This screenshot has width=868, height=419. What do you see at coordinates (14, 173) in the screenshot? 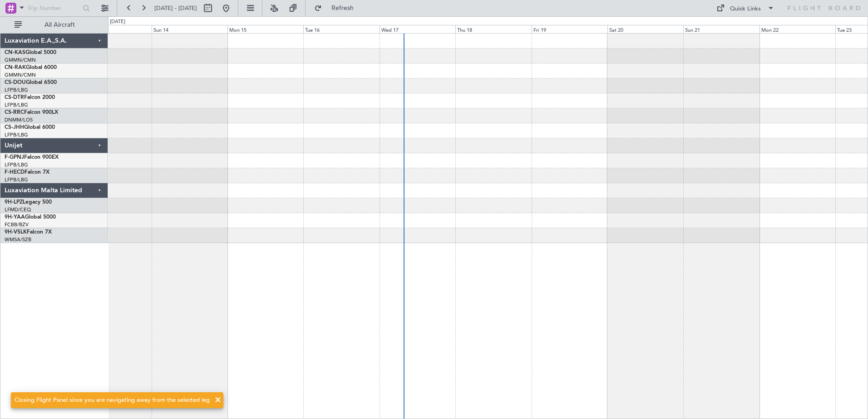
I see `span: F-HECD` at bounding box center [14, 173].